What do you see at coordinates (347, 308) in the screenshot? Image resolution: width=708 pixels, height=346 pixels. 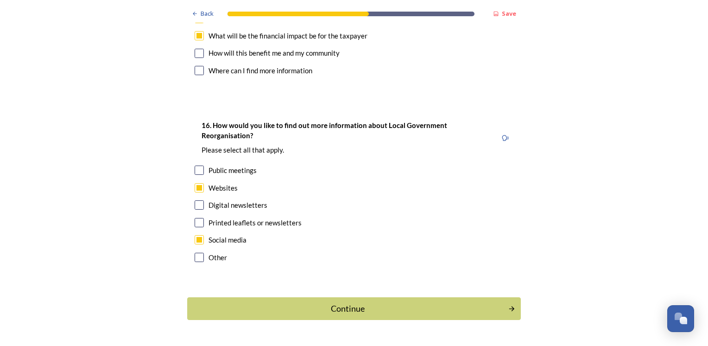 I see `div: Continue` at bounding box center [347, 308].